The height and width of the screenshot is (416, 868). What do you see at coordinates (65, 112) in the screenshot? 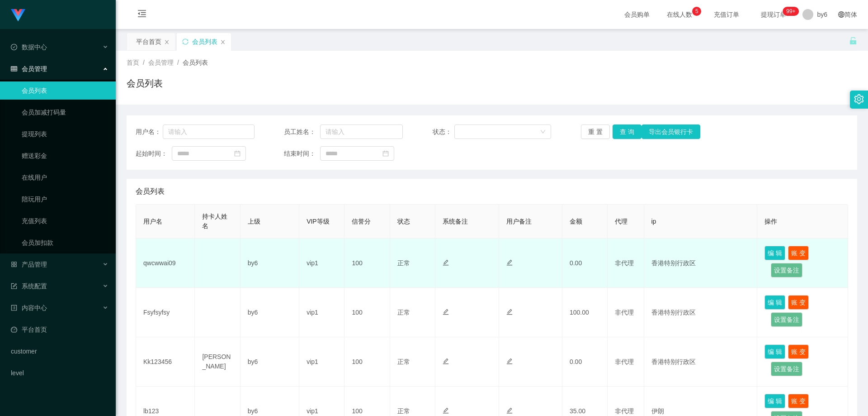
I see `a: 会员加减打码量` at bounding box center [65, 112].